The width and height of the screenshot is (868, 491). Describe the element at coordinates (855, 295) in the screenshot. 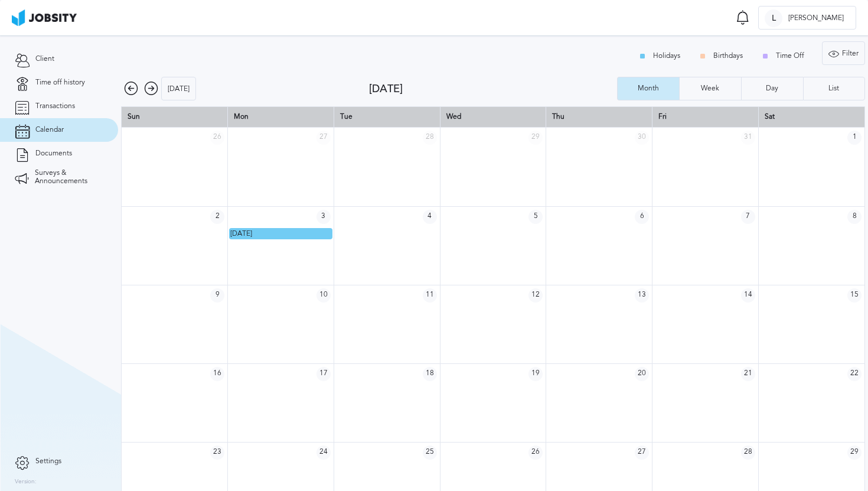

I see `span: 15` at that location.